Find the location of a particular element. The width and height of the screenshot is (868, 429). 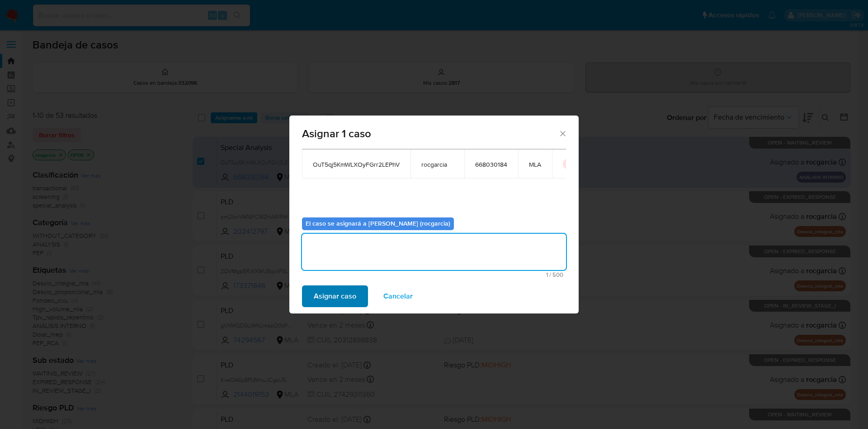

span: Asignar caso is located at coordinates (336, 296).